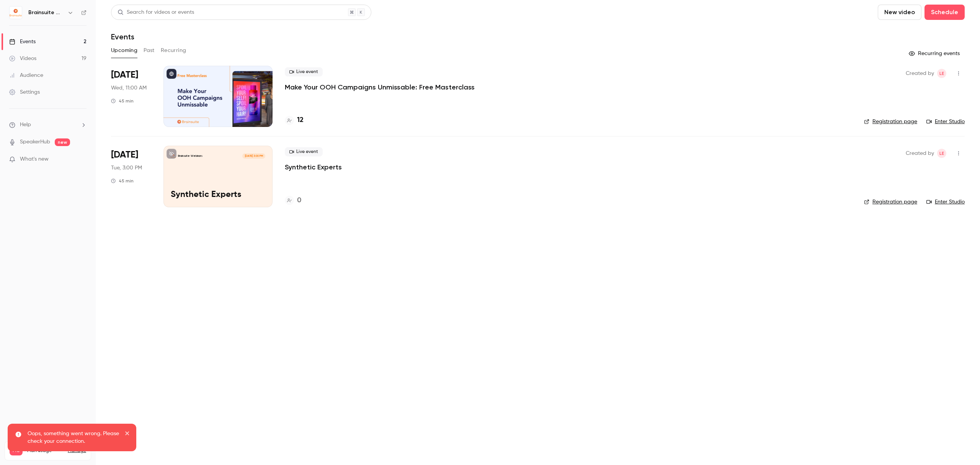  I want to click on button: Recurring events, so click(934, 54).